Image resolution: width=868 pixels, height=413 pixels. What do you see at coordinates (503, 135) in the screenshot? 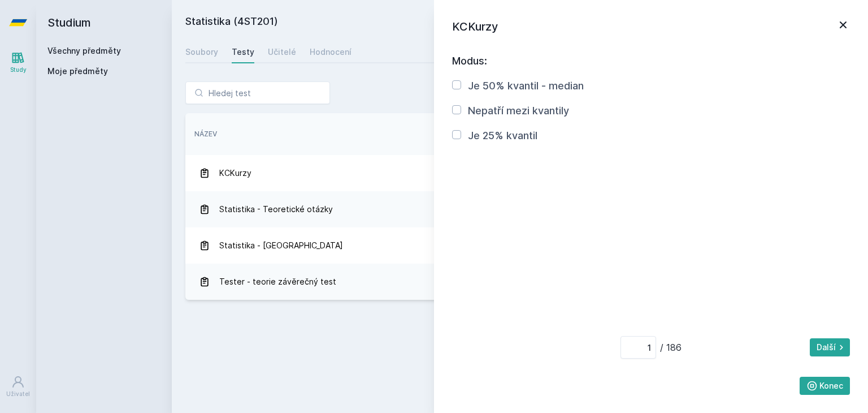
I see `label: Je 25% kvantil` at bounding box center [503, 135].